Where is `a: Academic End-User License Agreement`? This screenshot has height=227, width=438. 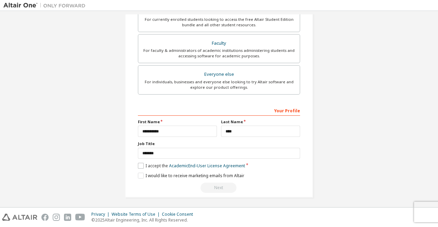
a: Academic End-User License Agreement is located at coordinates (207, 166).